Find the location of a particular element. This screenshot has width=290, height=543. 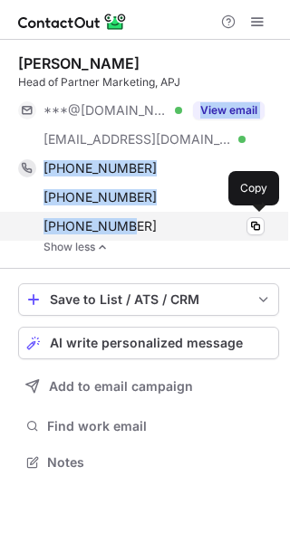

img: ContactOut v5.3.10 is located at coordinates (72, 22).